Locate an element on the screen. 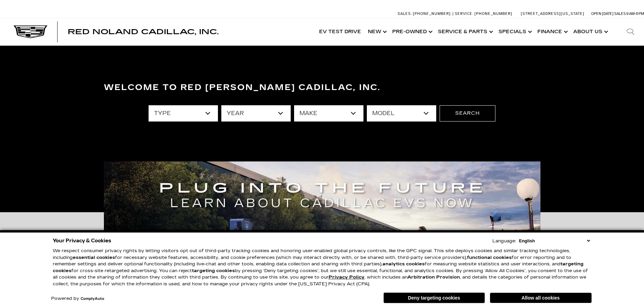  button: Search is located at coordinates (467, 114).